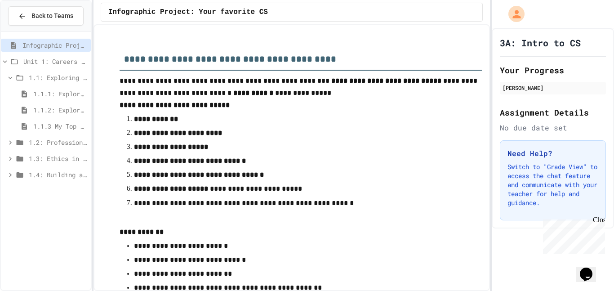 This screenshot has height=291, width=614. I want to click on span: 1.1.2: Exploring CS Careers - Review, so click(60, 110).